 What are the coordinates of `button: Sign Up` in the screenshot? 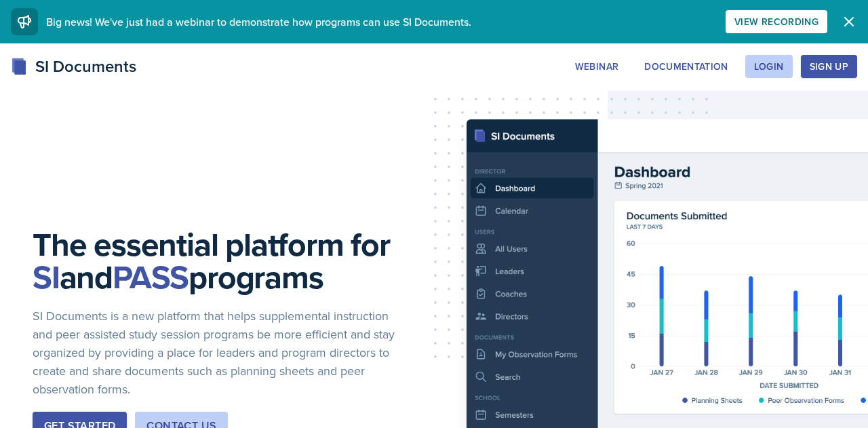 It's located at (829, 66).